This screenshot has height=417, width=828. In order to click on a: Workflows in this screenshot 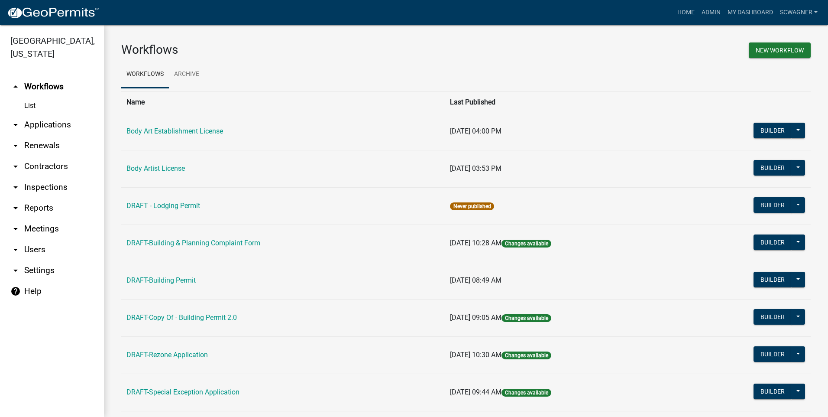, I will do `click(145, 74)`.